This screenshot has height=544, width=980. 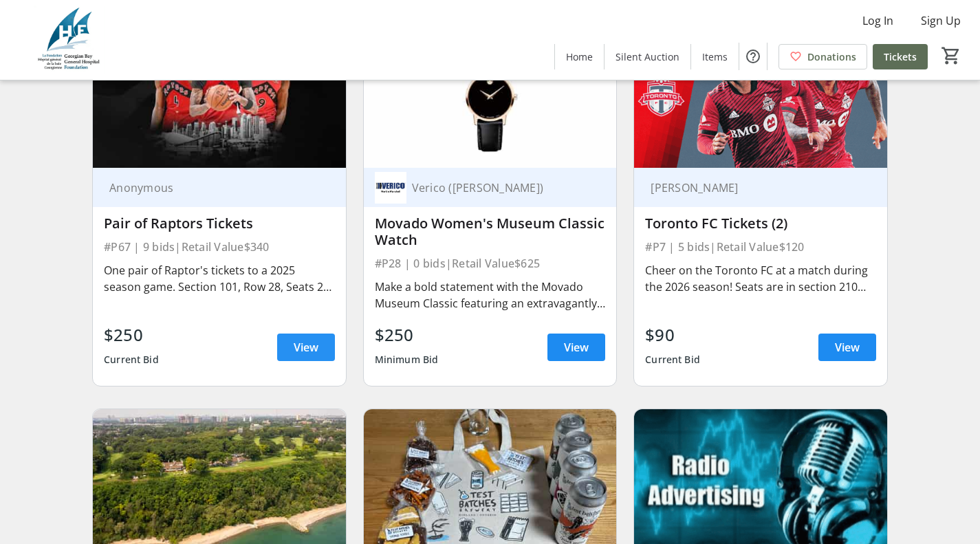 What do you see at coordinates (951, 56) in the screenshot?
I see `button: Cart` at bounding box center [951, 56].